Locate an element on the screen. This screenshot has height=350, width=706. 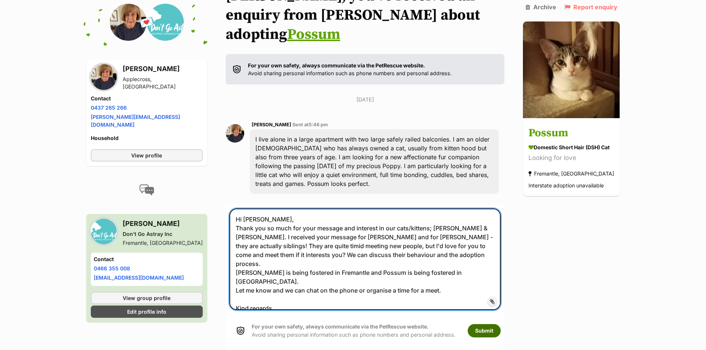
span: Sent at is located at coordinates (310, 125).